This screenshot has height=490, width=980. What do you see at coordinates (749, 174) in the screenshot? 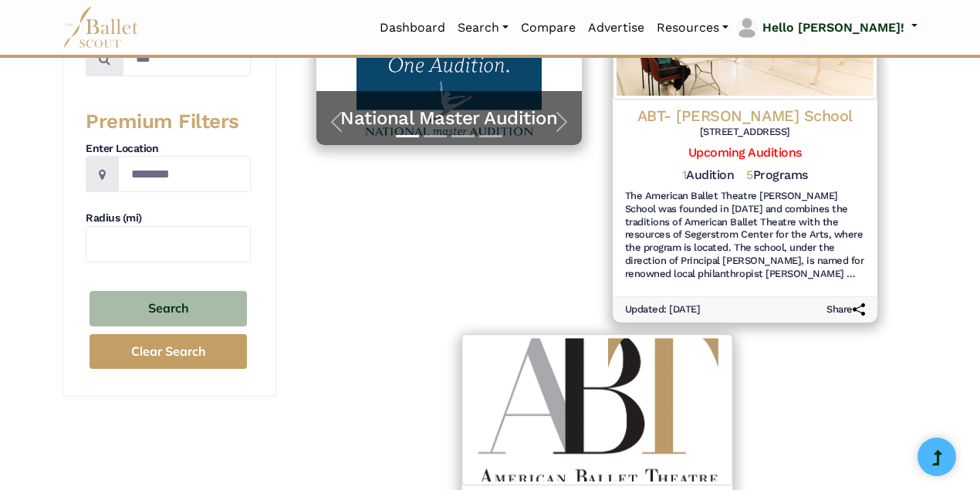
I see `span: 5` at bounding box center [749, 174].